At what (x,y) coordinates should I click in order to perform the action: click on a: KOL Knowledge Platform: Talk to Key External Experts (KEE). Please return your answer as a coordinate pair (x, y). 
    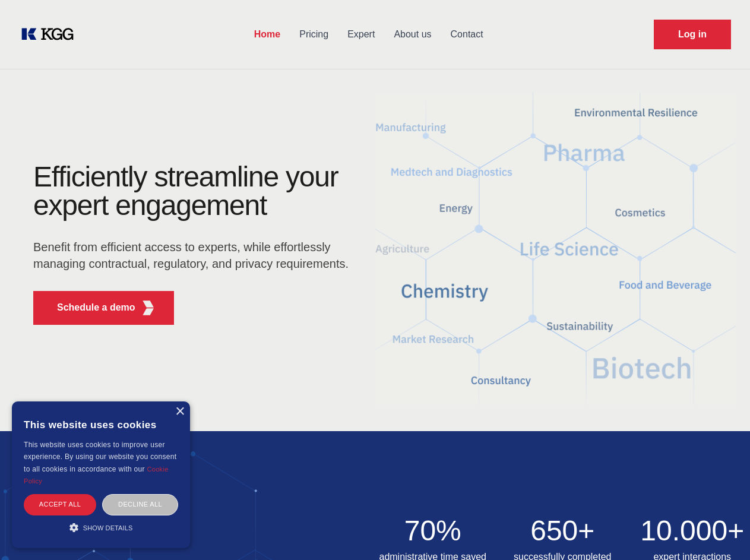
    Looking at the image, I should click on (51, 35).